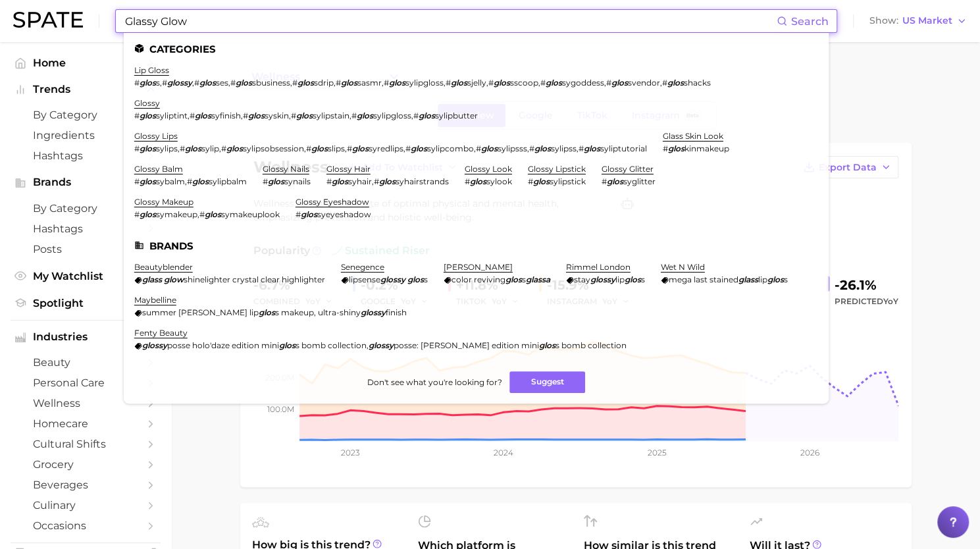 Image resolution: width=980 pixels, height=549 pixels. What do you see at coordinates (456, 115) in the screenshot?
I see `span: sylipbutter` at bounding box center [456, 115].